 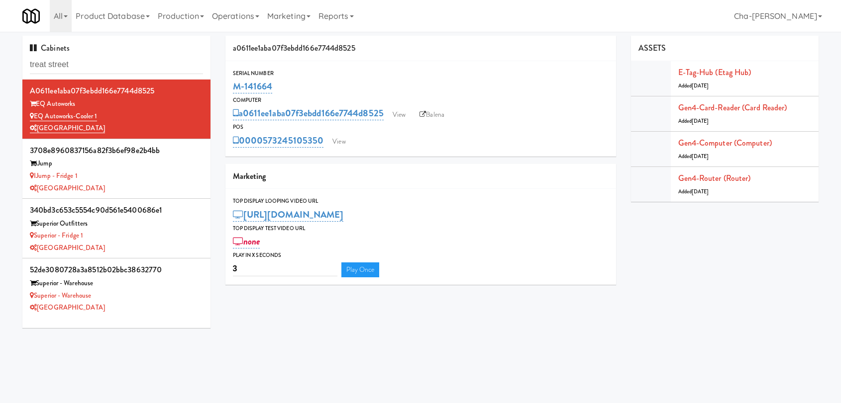 I want to click on div: 52de3080728a3a8512b02bbc38632770, so click(x=116, y=270).